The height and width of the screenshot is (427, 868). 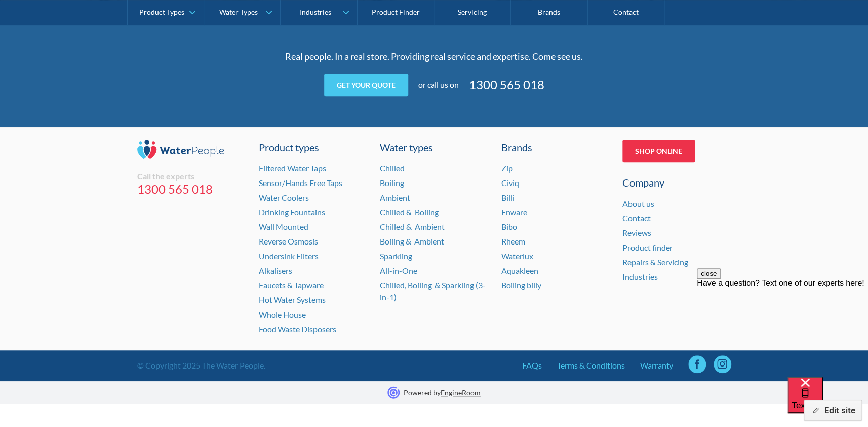 I want to click on a: Zip, so click(x=507, y=168).